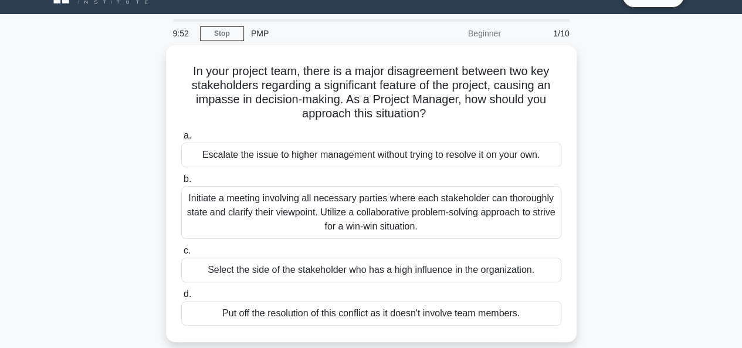  Describe the element at coordinates (187, 178) in the screenshot. I see `span: b.` at that location.